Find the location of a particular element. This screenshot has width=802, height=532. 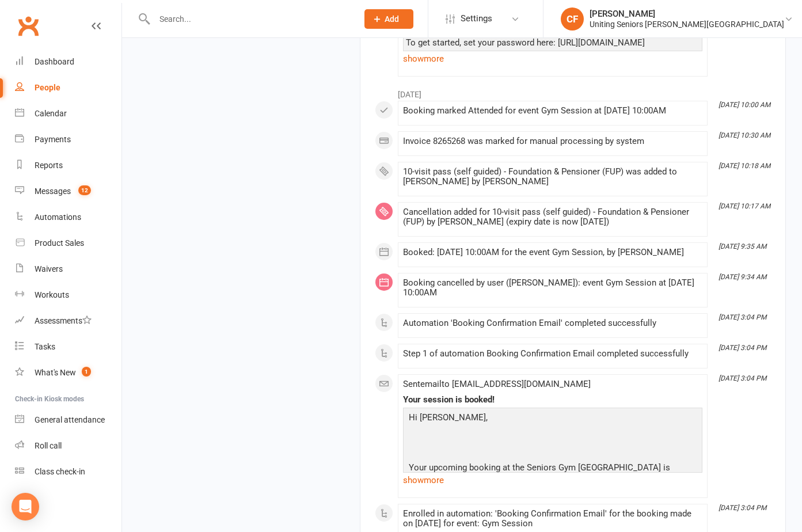

a: Product Sales is located at coordinates (68, 243).